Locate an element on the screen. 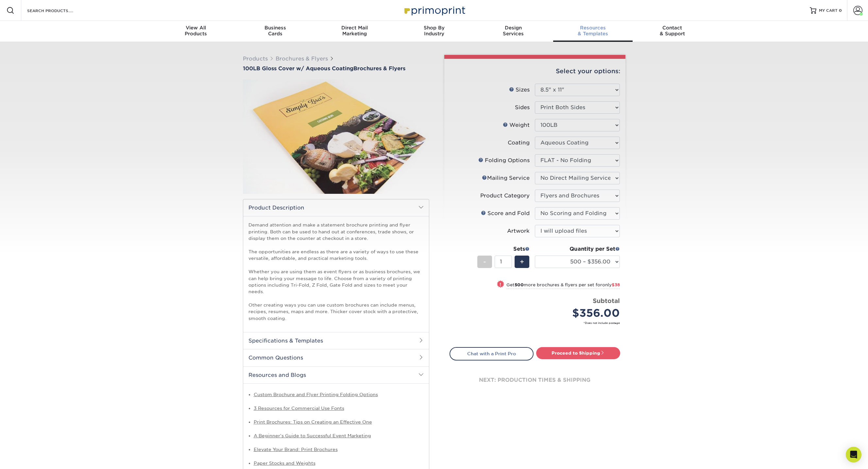  a: A Beginner’s Guide to Successful Event Marketing is located at coordinates (312, 435).